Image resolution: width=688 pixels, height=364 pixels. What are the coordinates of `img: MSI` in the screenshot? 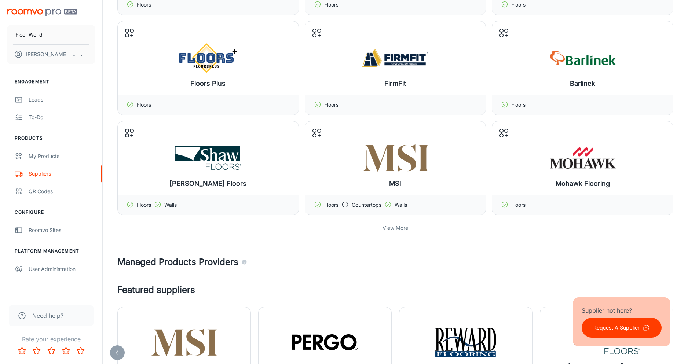 It's located at (184, 343).